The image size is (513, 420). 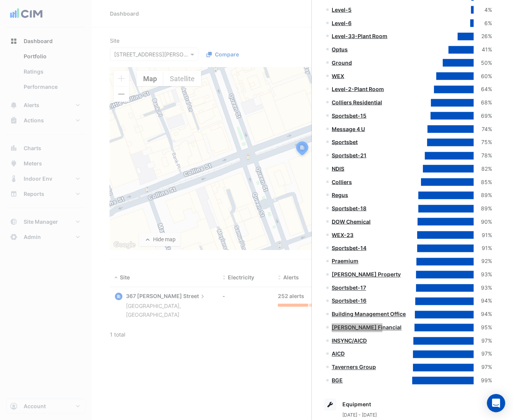 I want to click on div: 64%, so click(x=483, y=89).